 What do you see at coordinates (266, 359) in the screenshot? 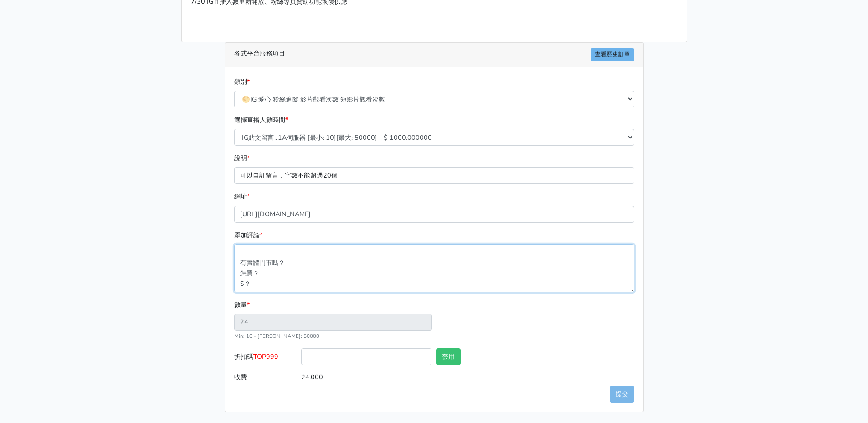
I see `label: 折扣碼` at bounding box center [266, 359].